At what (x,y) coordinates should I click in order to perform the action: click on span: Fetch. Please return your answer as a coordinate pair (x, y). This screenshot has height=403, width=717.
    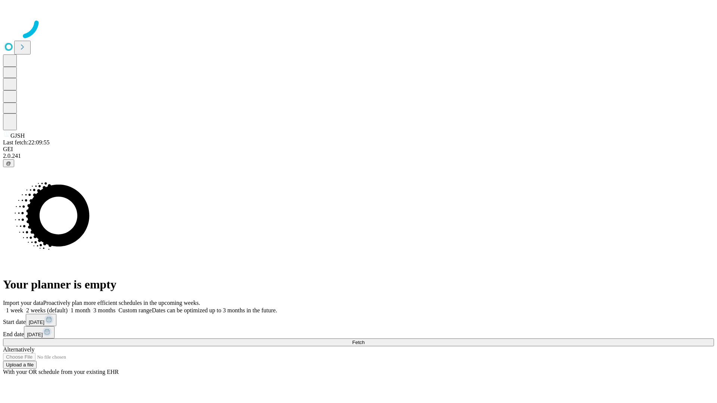
    Looking at the image, I should click on (358, 342).